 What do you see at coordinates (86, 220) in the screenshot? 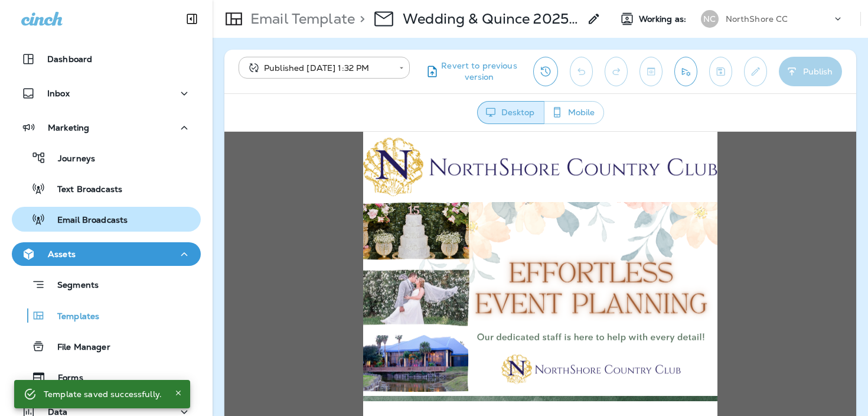
I see `p: Email Broadcasts` at bounding box center [86, 220].